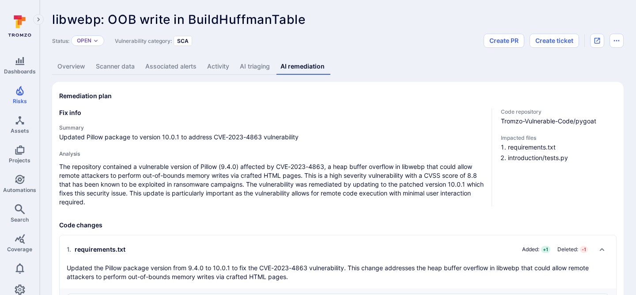 This screenshot has width=636, height=295. Describe the element at coordinates (563, 158) in the screenshot. I see `li: introduction/tests.py` at that location.